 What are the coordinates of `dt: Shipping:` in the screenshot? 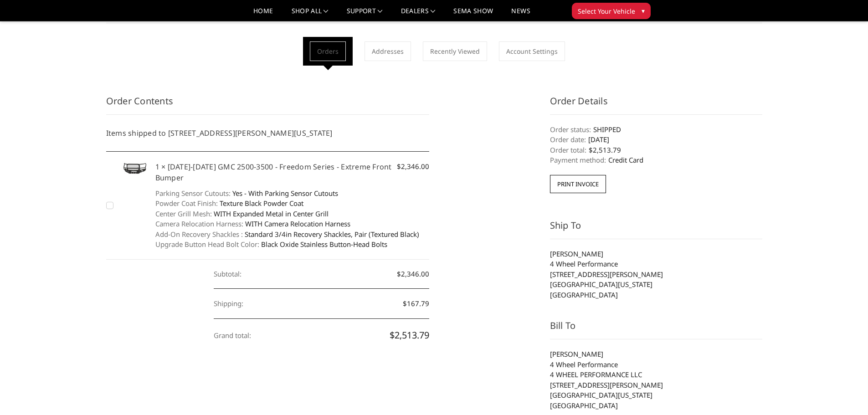 It's located at (229, 303).